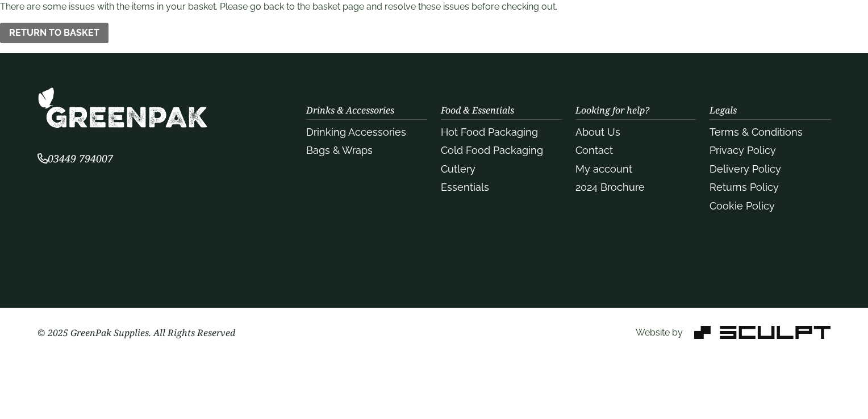  Describe the element at coordinates (742, 206) in the screenshot. I see `a: Cookie Policy` at that location.